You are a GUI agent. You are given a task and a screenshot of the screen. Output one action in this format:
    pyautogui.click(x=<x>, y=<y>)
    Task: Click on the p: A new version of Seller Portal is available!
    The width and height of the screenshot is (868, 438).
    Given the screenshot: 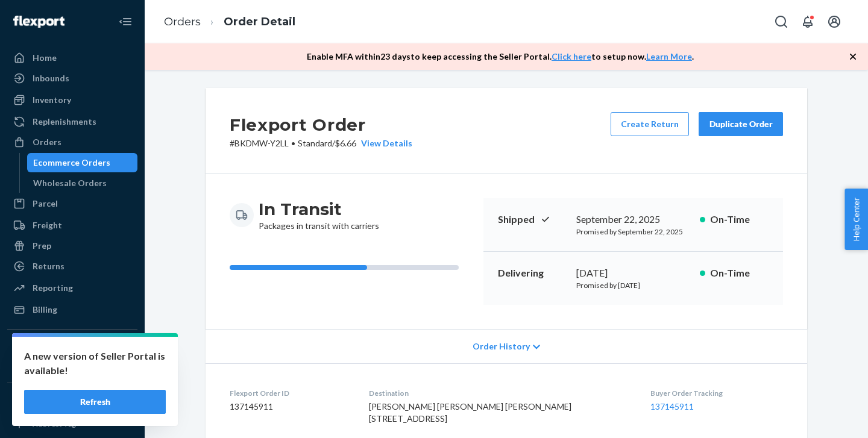 What is the action you would take?
    pyautogui.click(x=95, y=363)
    